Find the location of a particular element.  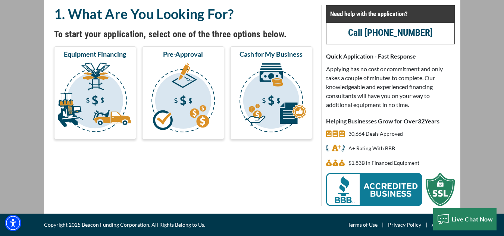

img: Equipment Financing is located at coordinates (95, 99).